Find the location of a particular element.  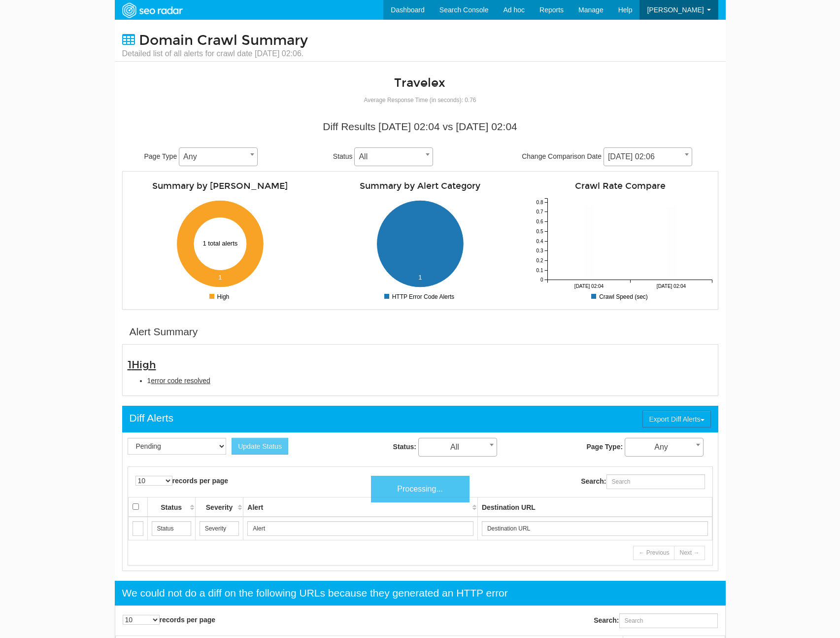

span: Page Type is located at coordinates (161, 157).